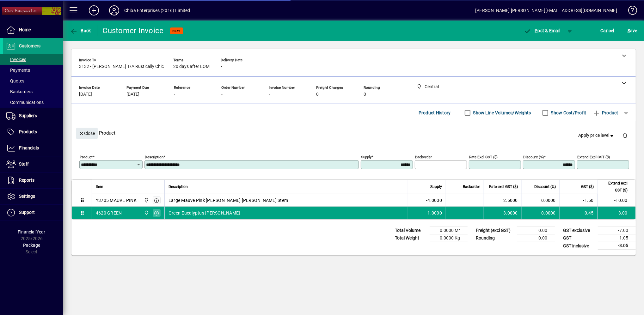  What do you see at coordinates (629, 31) in the screenshot?
I see `span: S` at bounding box center [629, 31].